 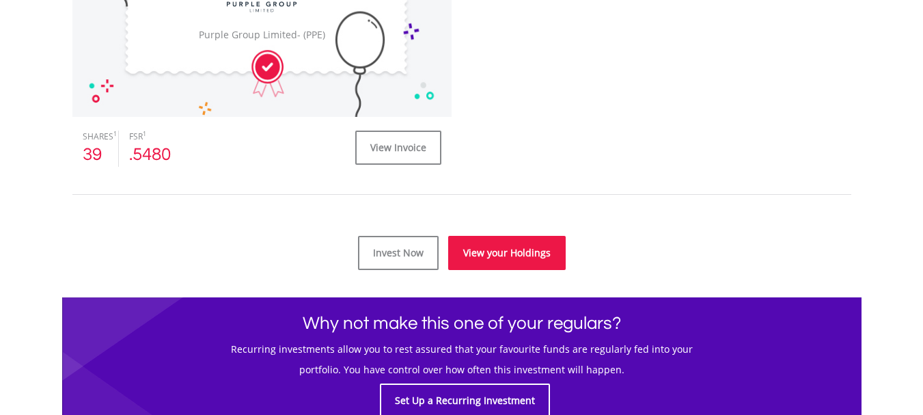 What do you see at coordinates (507, 253) in the screenshot?
I see `a: View your Holdings` at bounding box center [507, 253].